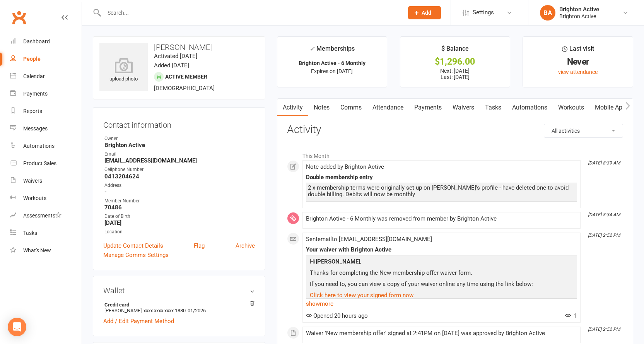  Describe the element at coordinates (40, 163) in the screenshot. I see `div: Product Sales` at that location.